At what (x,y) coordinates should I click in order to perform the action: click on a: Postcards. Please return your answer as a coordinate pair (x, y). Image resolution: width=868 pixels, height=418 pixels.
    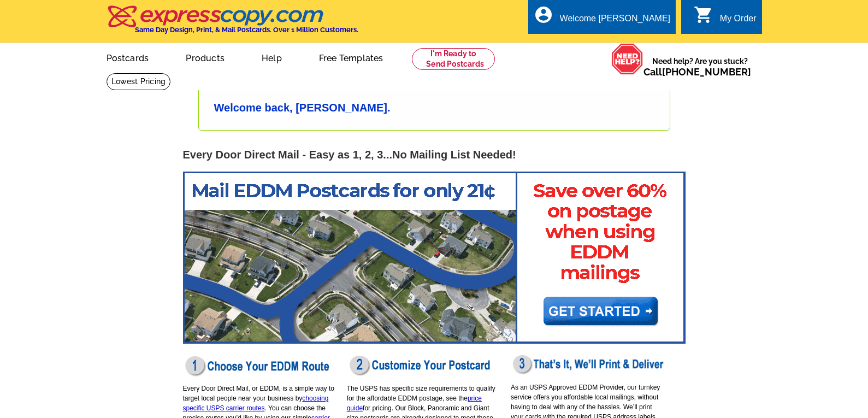
    Looking at the image, I should click on (128, 57).